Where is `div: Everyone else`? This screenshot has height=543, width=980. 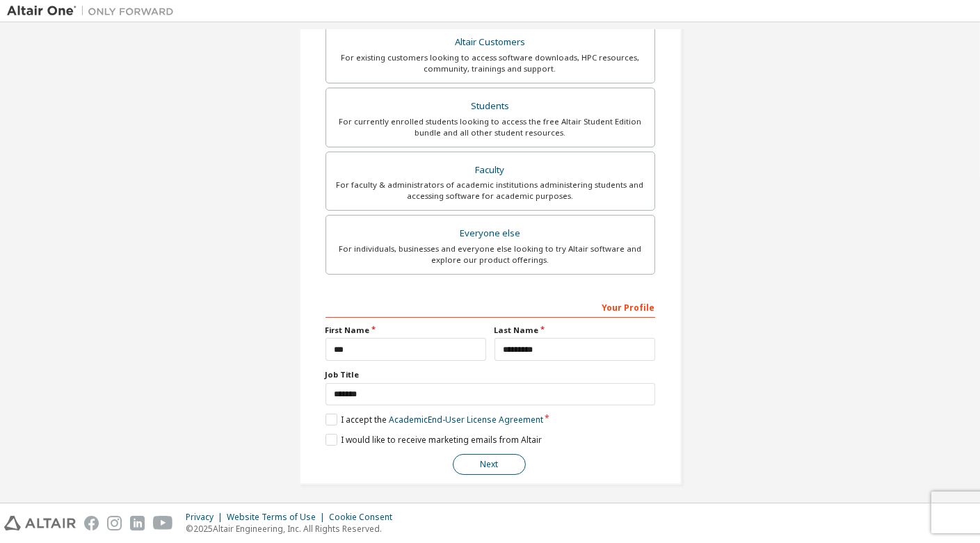
div: Everyone else is located at coordinates (491, 234).